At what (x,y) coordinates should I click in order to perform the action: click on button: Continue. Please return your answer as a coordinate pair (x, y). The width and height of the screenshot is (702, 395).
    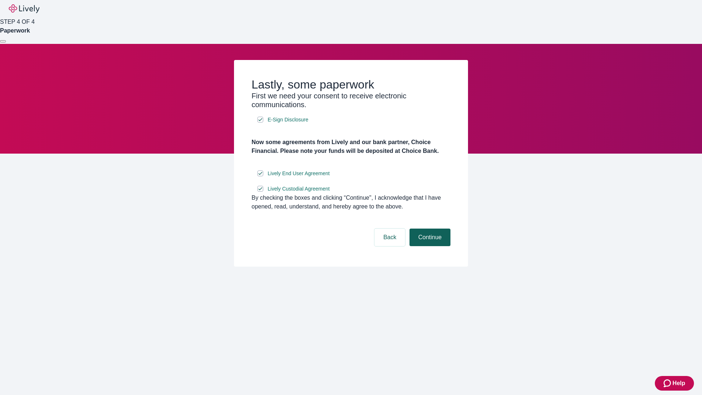
    Looking at the image, I should click on (430, 237).